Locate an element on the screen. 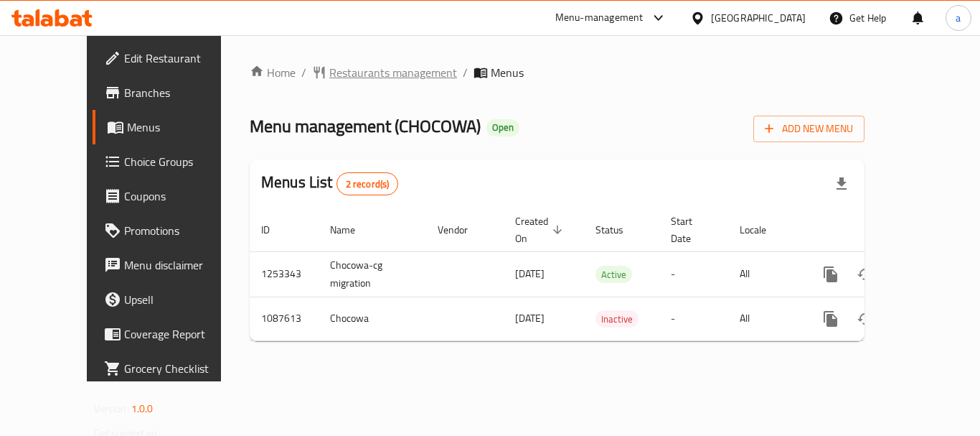  span: Created On is located at coordinates (541, 230).